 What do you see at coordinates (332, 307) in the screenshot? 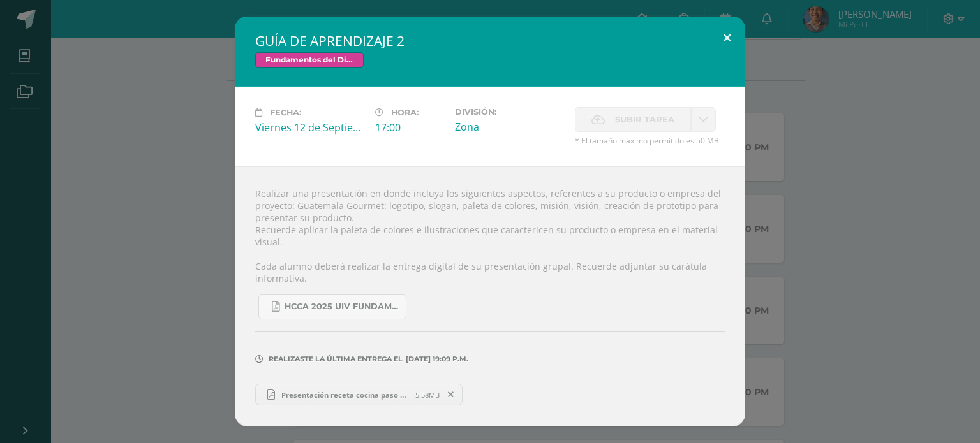
I see `a: HCCA 2025 UIV FUNDAMENTOS DEL DISEÑO.docx (3).pdf` at bounding box center [332, 307].